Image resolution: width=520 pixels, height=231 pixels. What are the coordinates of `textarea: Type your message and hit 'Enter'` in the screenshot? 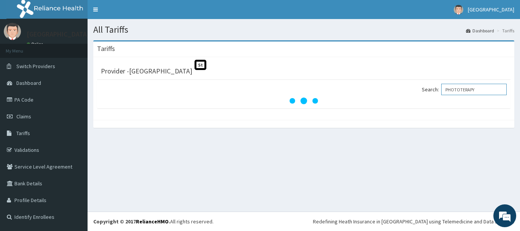 It's located at (74, 165).